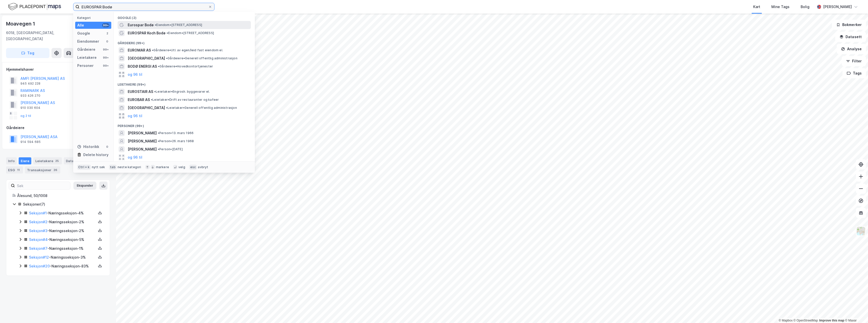 The image size is (868, 323). I want to click on span: EUROSPAR Koch Bodø, so click(147, 33).